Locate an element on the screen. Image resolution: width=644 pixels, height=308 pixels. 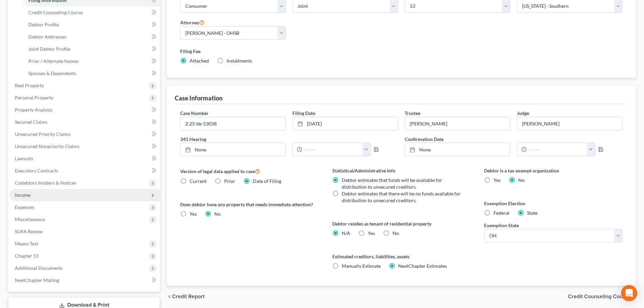
a: Secured Claims is located at coordinates (84, 122).